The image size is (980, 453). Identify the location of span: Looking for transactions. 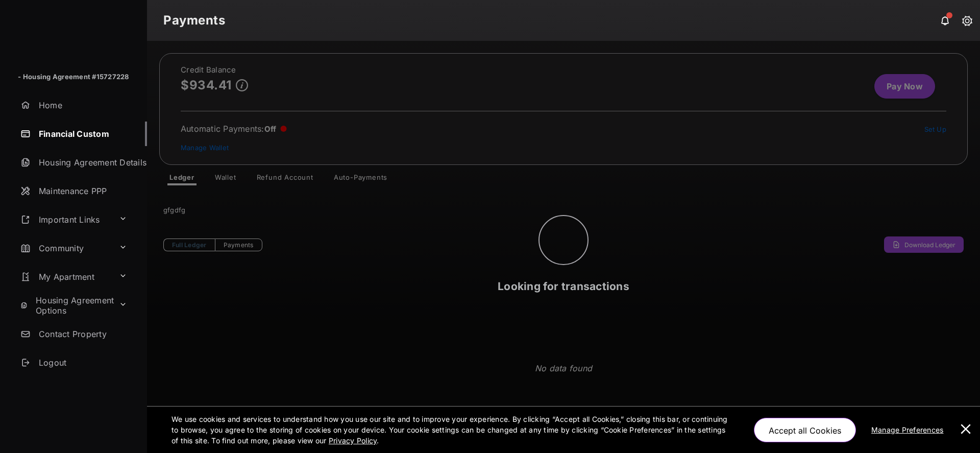
(564, 285).